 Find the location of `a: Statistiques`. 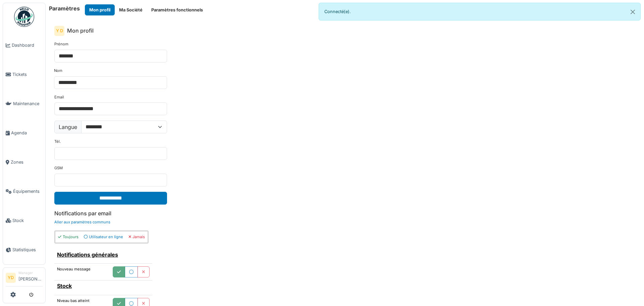

a: Statistiques is located at coordinates (24, 249).